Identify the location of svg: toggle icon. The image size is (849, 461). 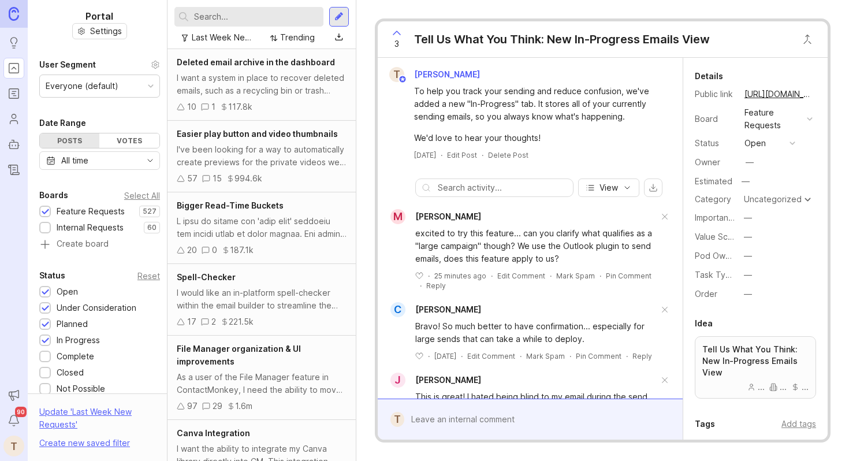
(150, 160).